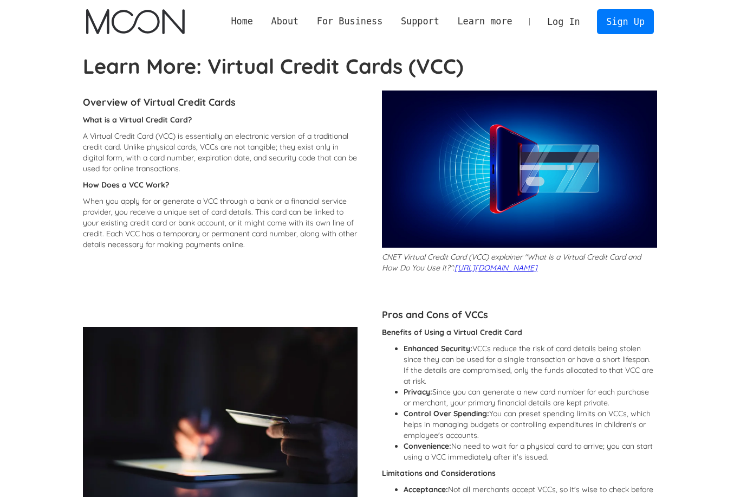 The height and width of the screenshot is (497, 740). What do you see at coordinates (564, 22) in the screenshot?
I see `a: Log In` at bounding box center [564, 22].